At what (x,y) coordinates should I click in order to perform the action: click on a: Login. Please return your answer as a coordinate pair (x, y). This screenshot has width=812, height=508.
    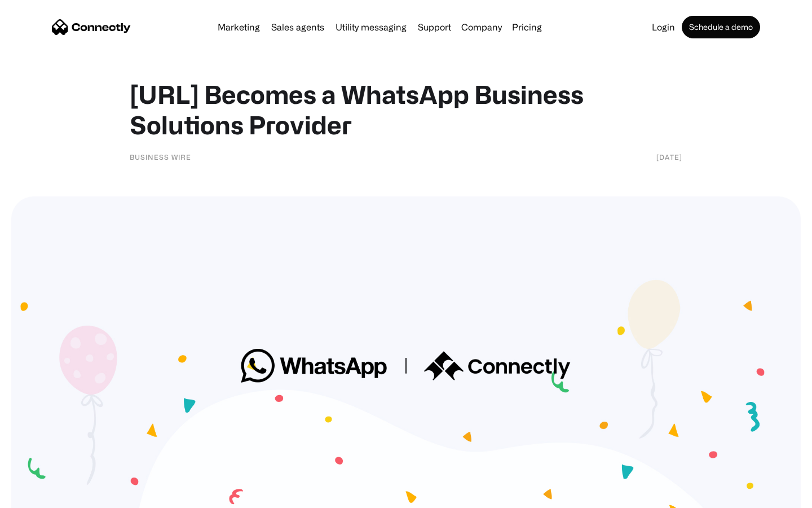
    Looking at the image, I should click on (663, 27).